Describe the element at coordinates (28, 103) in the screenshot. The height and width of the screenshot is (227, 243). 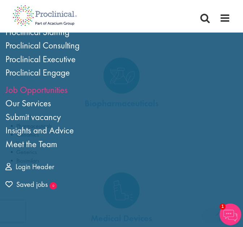
I see `a: Our Services` at that location.